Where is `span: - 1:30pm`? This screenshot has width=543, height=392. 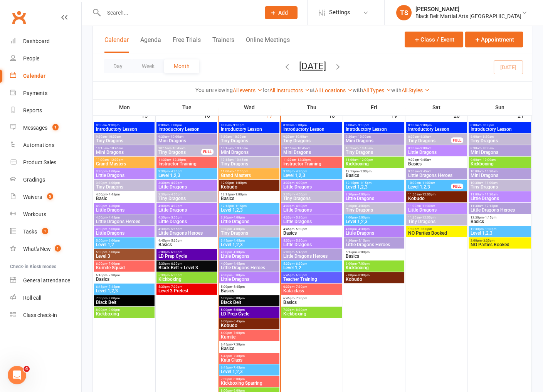 span: - 1:30pm is located at coordinates (489, 229).